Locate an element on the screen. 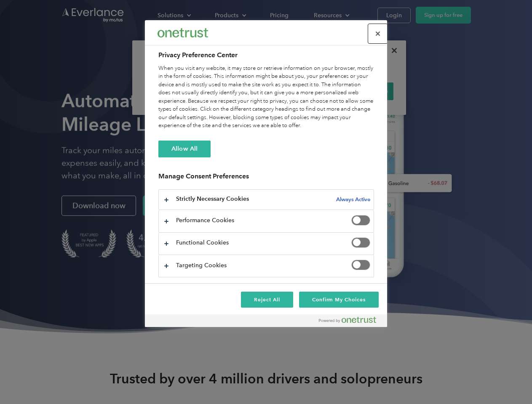 Image resolution: width=532 pixels, height=404 pixels. button: Confirm My Choices is located at coordinates (338, 300).